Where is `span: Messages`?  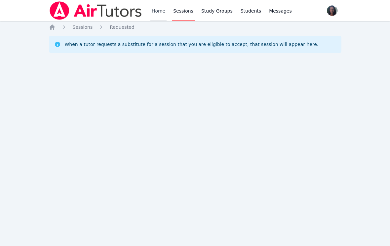
span: Messages is located at coordinates (280, 11).